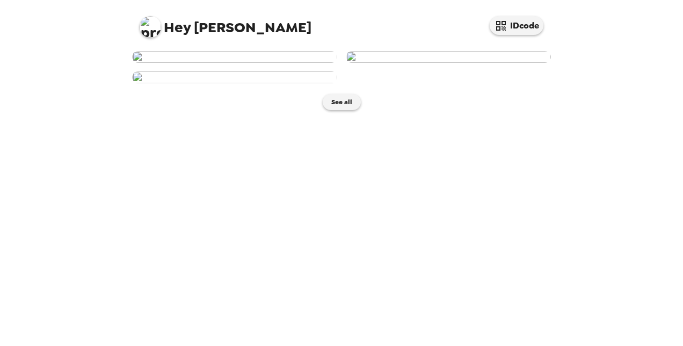 Image resolution: width=683 pixels, height=346 pixels. I want to click on img: user-276206, so click(448, 57).